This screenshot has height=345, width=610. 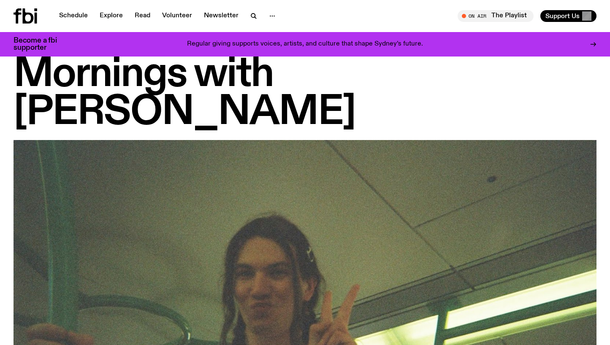 What do you see at coordinates (221, 16) in the screenshot?
I see `a: Newsletter` at bounding box center [221, 16].